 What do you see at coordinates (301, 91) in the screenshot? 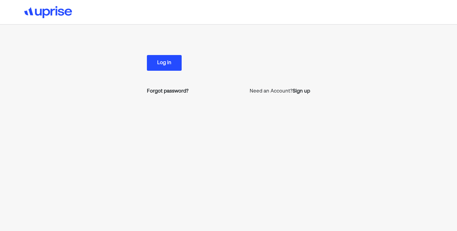
I see `div: Sign up` at bounding box center [301, 91].